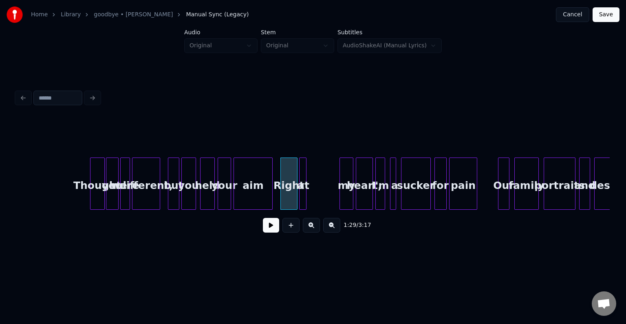 Image resolution: width=626 pixels, height=324 pixels. What do you see at coordinates (350, 225) in the screenshot?
I see `span: 1:29` at bounding box center [350, 225].